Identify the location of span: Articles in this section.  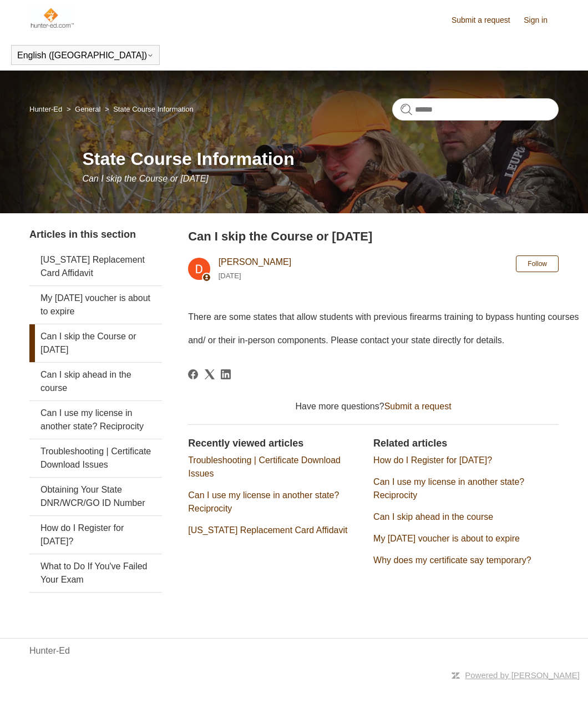
(83, 235).